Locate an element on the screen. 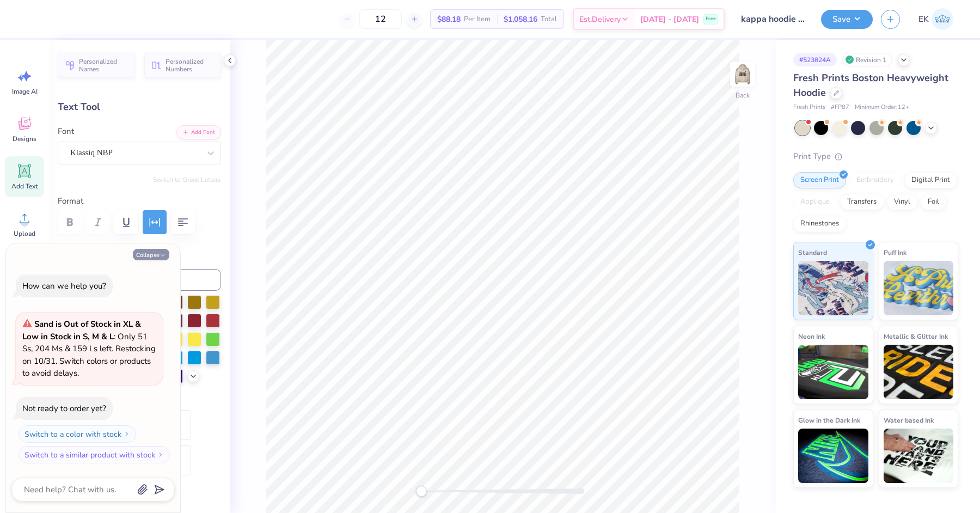 The height and width of the screenshot is (513, 980). img: Metallic & Glitter Ink is located at coordinates (918, 371).